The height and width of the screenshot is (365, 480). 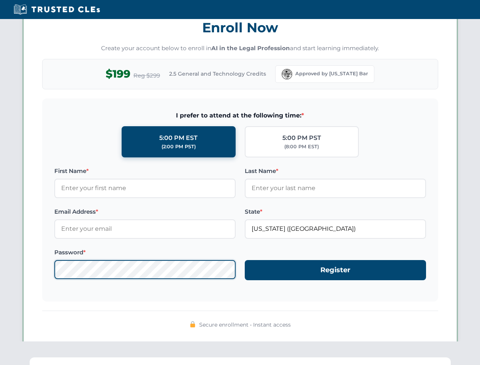 I want to click on label: Password, so click(x=145, y=252).